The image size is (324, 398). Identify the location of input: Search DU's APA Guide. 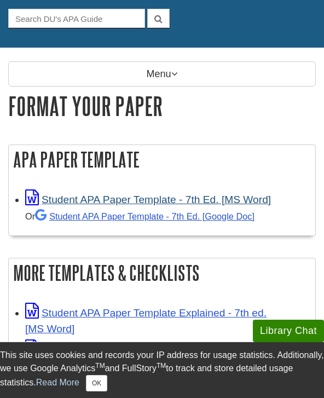
(77, 18).